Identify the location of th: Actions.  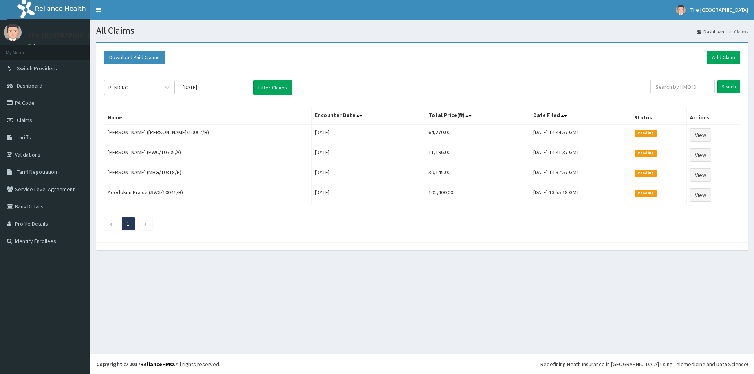
(713, 116).